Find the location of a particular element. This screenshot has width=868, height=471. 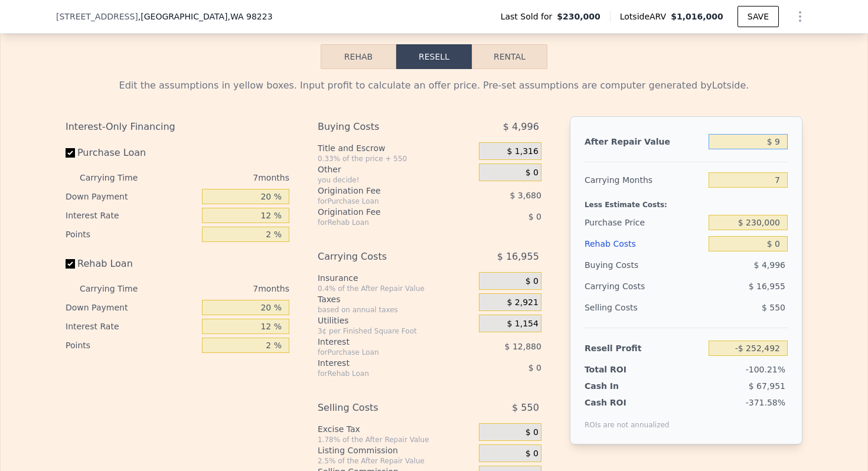

input: Purchase Loan is located at coordinates (71, 152).